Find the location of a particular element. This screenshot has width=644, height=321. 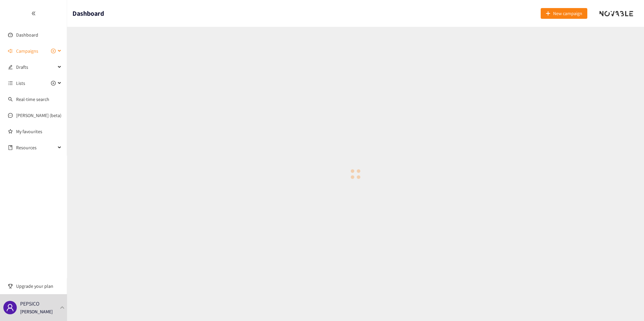

div: Chat Widget is located at coordinates (627, 305).